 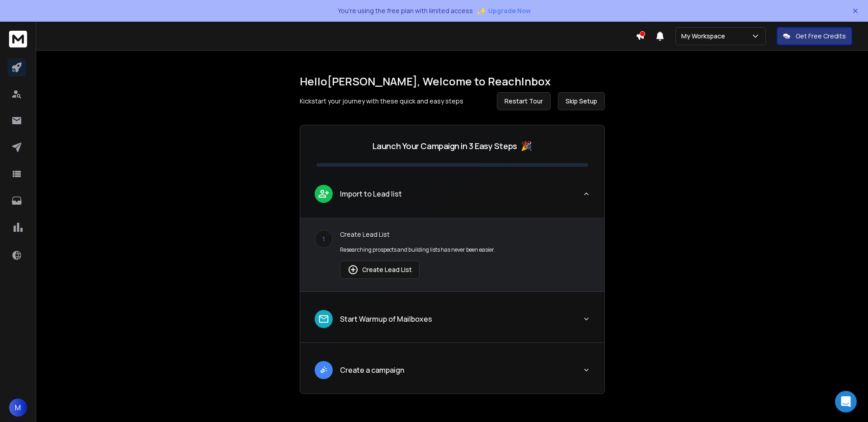 What do you see at coordinates (94, 56) in the screenshot?
I see `img: tab_keywords_by_traffic_grey.svg` at bounding box center [94, 56].